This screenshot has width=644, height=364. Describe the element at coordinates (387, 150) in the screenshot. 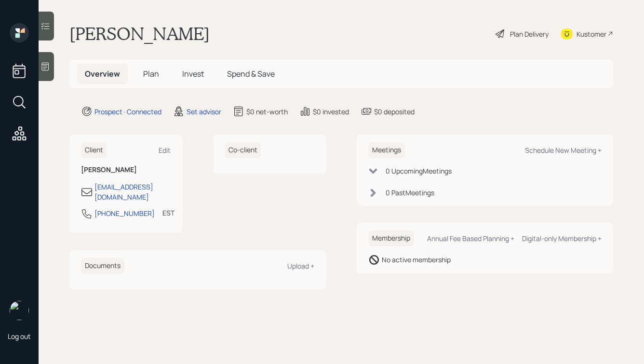

I see `h6: Meetings` at that location.